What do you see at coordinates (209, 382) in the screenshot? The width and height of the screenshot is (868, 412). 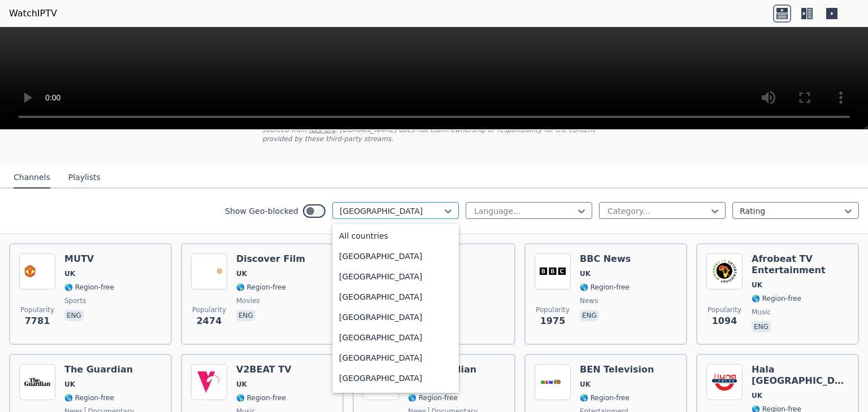 I see `img: V2BEAT TV` at bounding box center [209, 382].